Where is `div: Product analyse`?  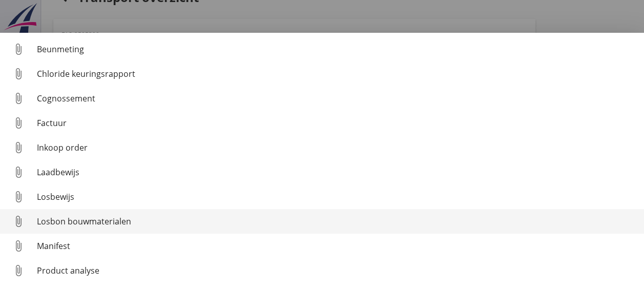 div: Product analyse is located at coordinates (336, 271).